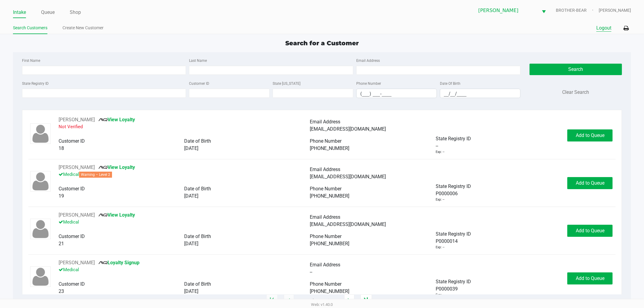 The width and height of the screenshot is (644, 308). Describe the element at coordinates (578, 10) in the screenshot. I see `span: BROTHER-BEAR` at that location.